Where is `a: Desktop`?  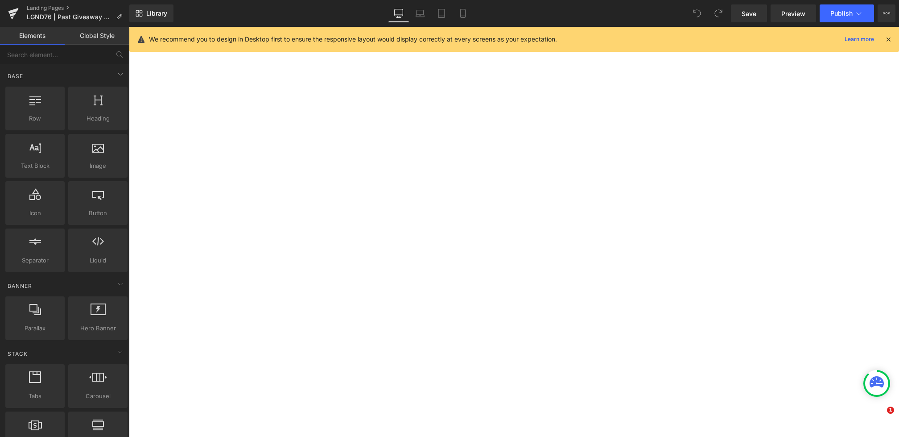 a: Desktop is located at coordinates (399, 13).